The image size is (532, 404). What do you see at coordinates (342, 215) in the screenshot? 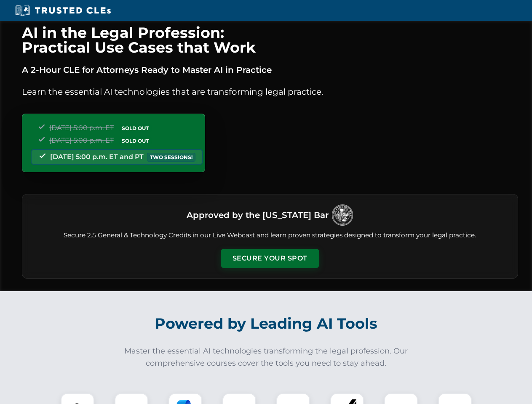
I see `img: Logo` at bounding box center [342, 215].